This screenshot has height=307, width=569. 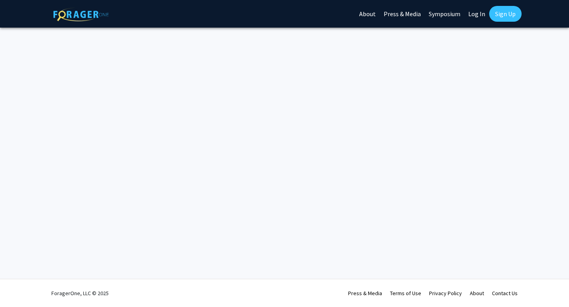 I want to click on img: ForagerOne Logo, so click(x=81, y=14).